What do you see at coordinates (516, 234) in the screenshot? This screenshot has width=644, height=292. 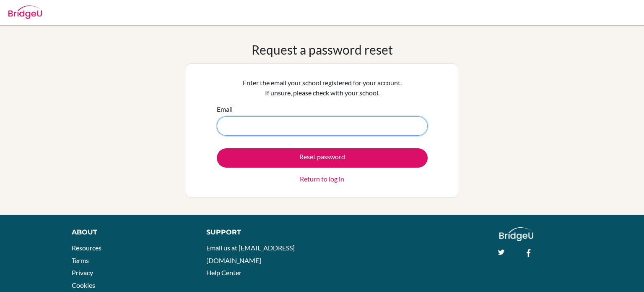 I see `img: logo_white@2x-f4f0deed5e89b7ecb1c2cc34c3e3d731f90f0f143d5ea2071677605dd97b5244.png` at bounding box center [516, 234].